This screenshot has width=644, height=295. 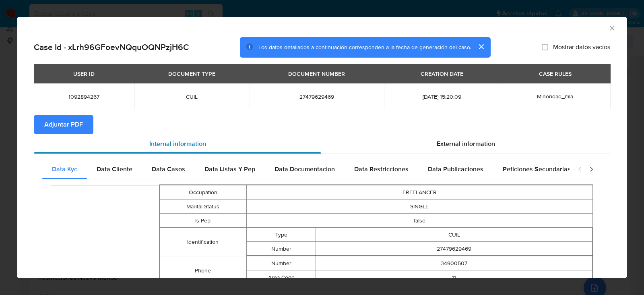 What do you see at coordinates (454, 263) in the screenshot?
I see `td: 34900507` at bounding box center [454, 263].